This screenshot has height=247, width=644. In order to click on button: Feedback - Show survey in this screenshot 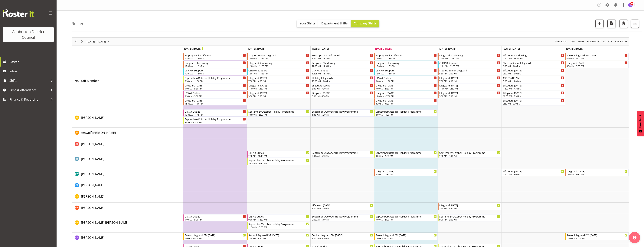, I will do `click(640, 124)`.